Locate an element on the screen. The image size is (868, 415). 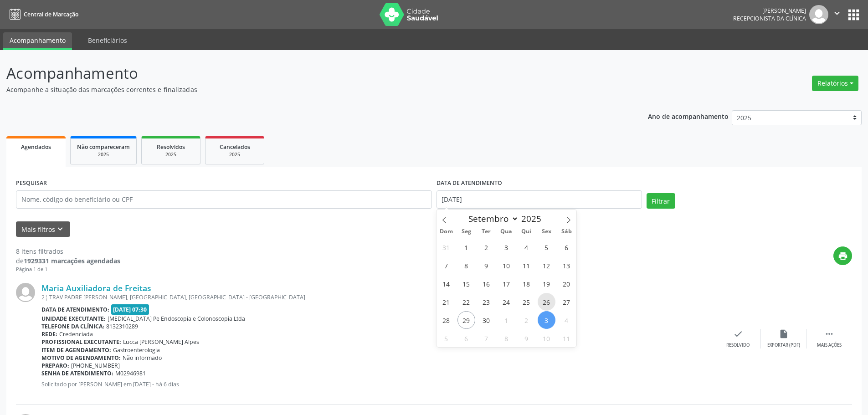
label: DATA DE ATENDIMENTO is located at coordinates (469, 183).